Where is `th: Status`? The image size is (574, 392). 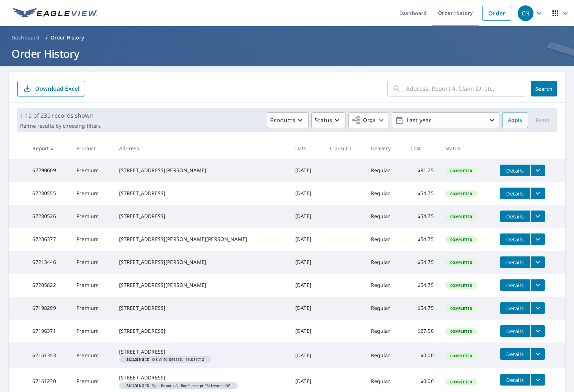
th: Status is located at coordinates (467, 148).